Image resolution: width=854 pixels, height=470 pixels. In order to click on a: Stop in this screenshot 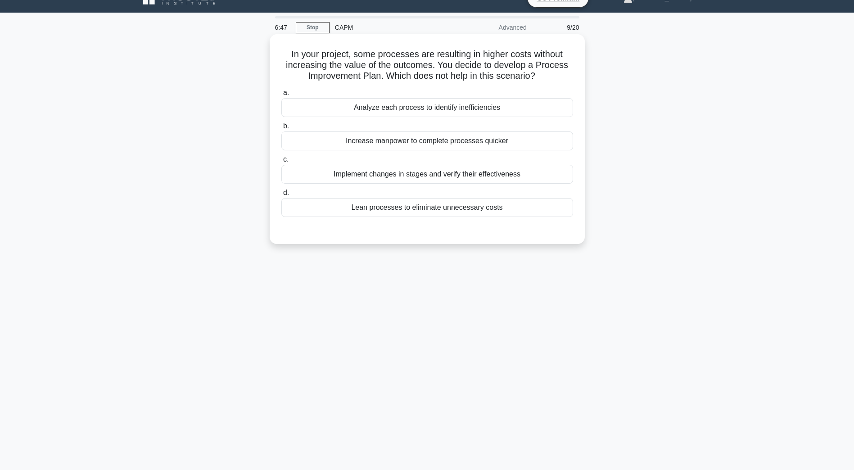, I will do `click(313, 27)`.